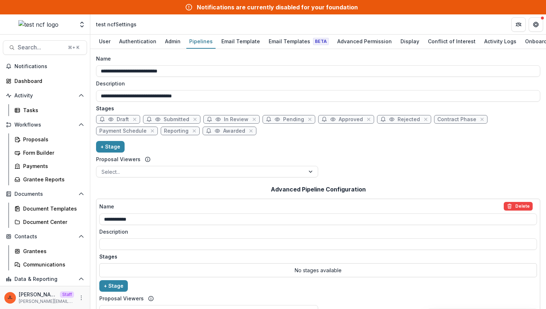 The width and height of the screenshot is (546, 309). What do you see at coordinates (52, 265) in the screenshot?
I see `div: Communications` at bounding box center [52, 265].